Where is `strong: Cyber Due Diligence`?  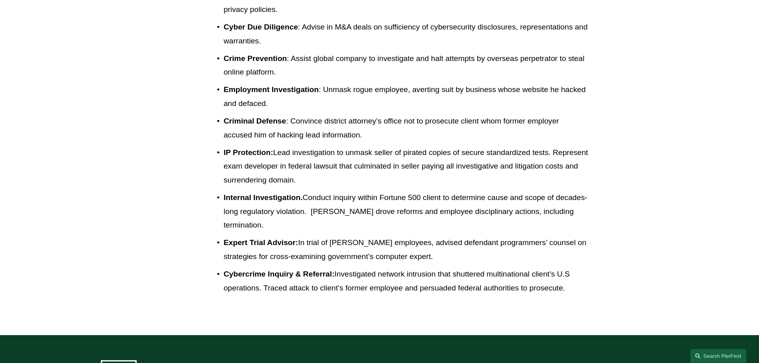 strong: Cyber Due Diligence is located at coordinates (260, 27).